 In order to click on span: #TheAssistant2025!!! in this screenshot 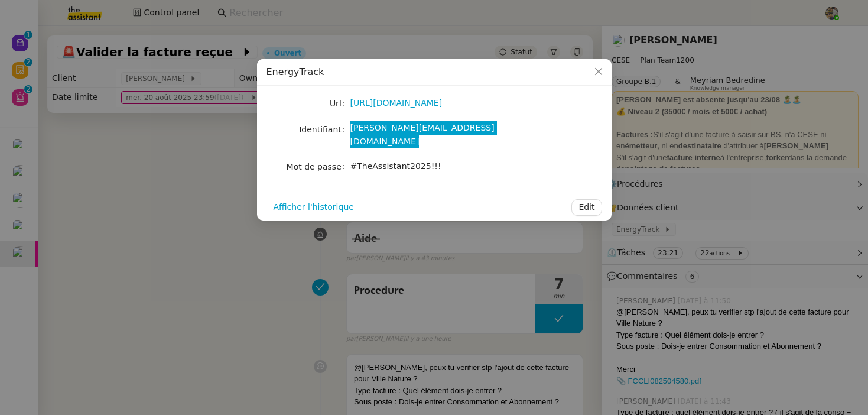, I will do `click(396, 166)`.